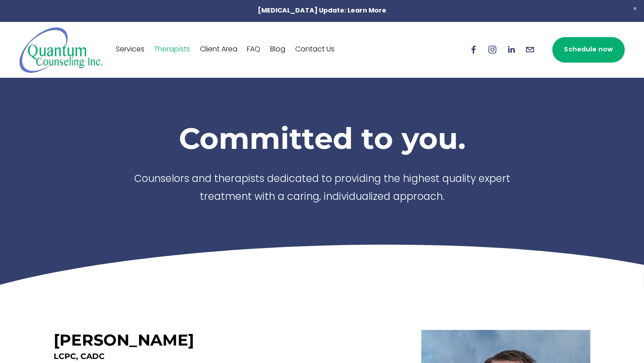  Describe the element at coordinates (511, 50) in the screenshot. I see `a: LinkedIn` at that location.